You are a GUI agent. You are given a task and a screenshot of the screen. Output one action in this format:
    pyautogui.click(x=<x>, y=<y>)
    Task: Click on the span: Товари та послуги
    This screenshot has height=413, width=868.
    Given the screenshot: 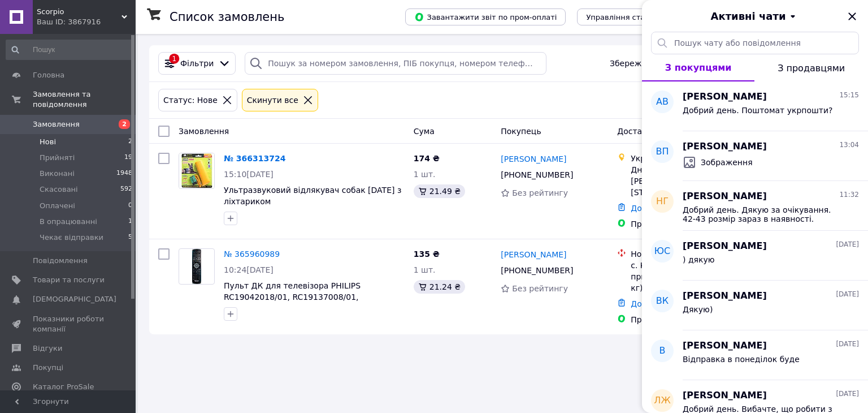 What is the action you would take?
    pyautogui.click(x=68, y=280)
    